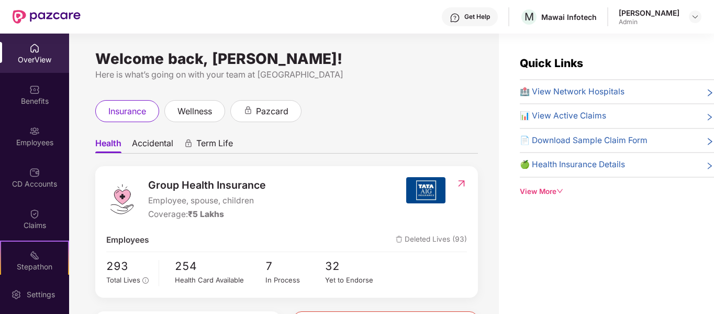 The height and width of the screenshot is (314, 714). What do you see at coordinates (295, 280) in the screenshot?
I see `div: In Process` at bounding box center [295, 280].